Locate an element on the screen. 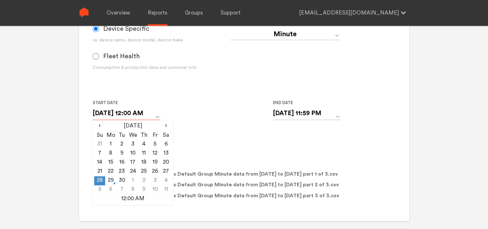 The width and height of the screenshot is (488, 229). th: Fr is located at coordinates (155, 135).